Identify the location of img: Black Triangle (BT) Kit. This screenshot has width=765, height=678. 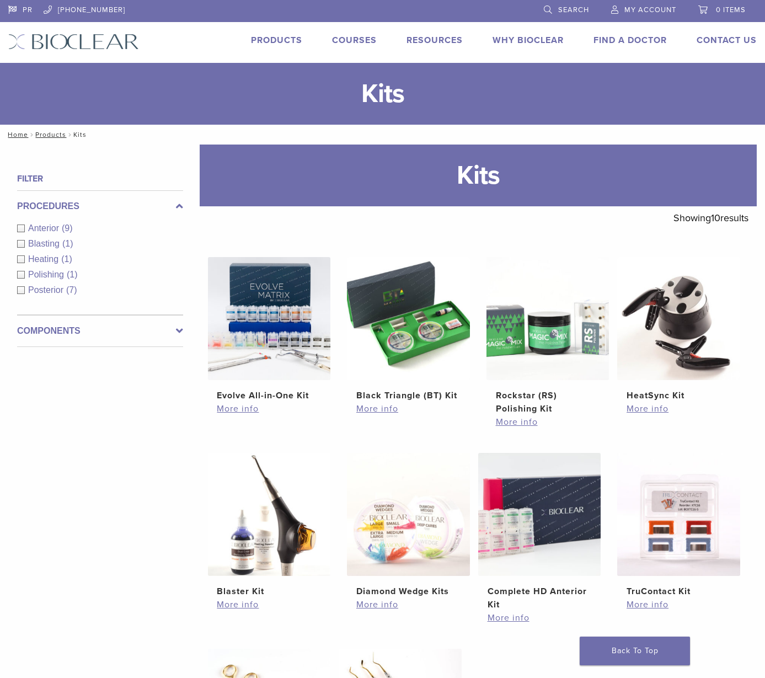
(408, 318).